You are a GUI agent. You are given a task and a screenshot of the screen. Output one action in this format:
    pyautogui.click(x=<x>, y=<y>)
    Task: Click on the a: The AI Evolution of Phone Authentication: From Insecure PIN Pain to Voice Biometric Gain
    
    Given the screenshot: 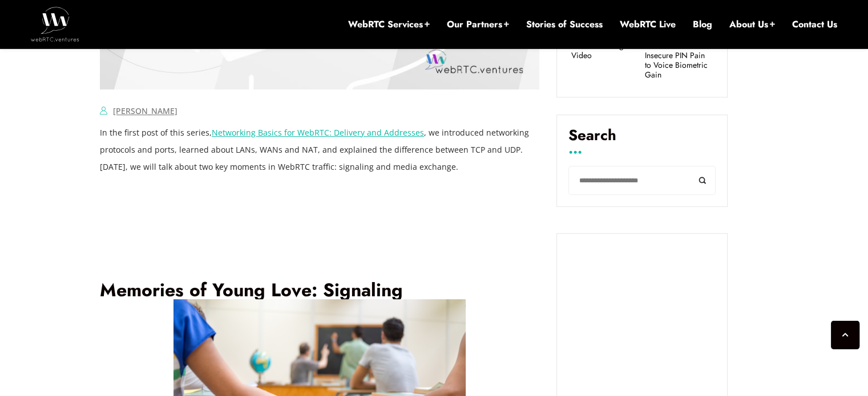 What is the action you would take?
    pyautogui.click(x=679, y=50)
    